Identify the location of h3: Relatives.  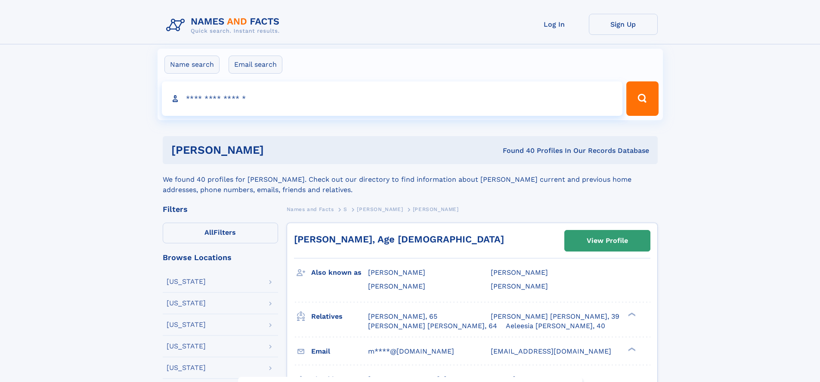
(340, 316).